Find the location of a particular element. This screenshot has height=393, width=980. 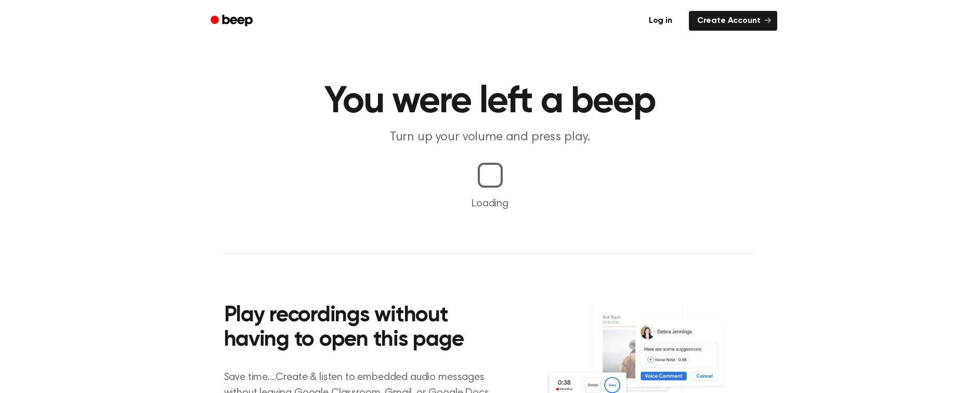

h2: Play recordings without having to open this page is located at coordinates (364, 328).